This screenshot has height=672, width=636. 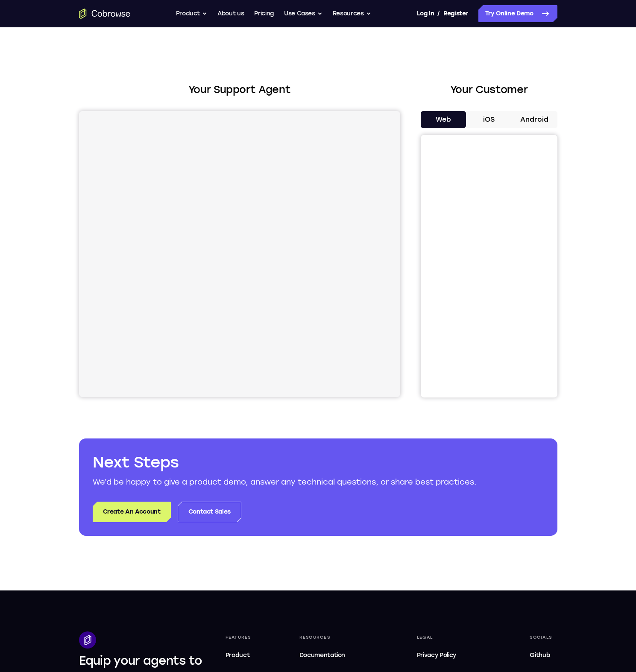 I want to click on span: Documentation, so click(x=322, y=655).